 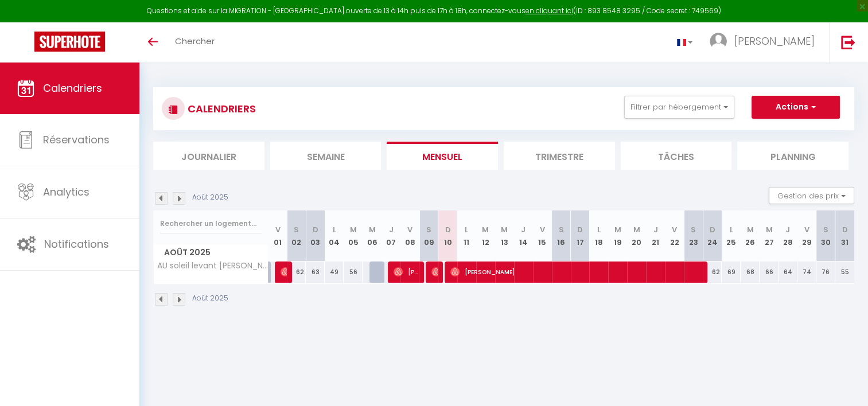 What do you see at coordinates (485, 236) in the screenshot?
I see `th: 12` at bounding box center [485, 236].